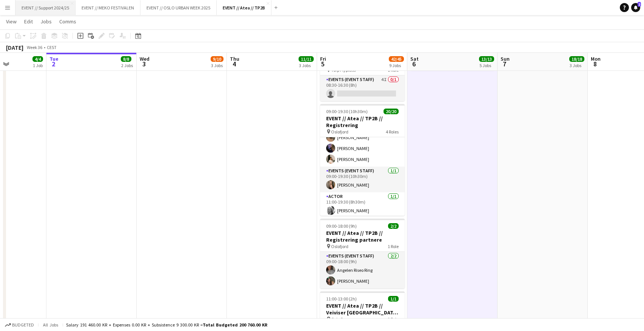 This screenshot has height=331, width=644. Describe the element at coordinates (397, 59) in the screenshot. I see `span: 42/45` at that location.